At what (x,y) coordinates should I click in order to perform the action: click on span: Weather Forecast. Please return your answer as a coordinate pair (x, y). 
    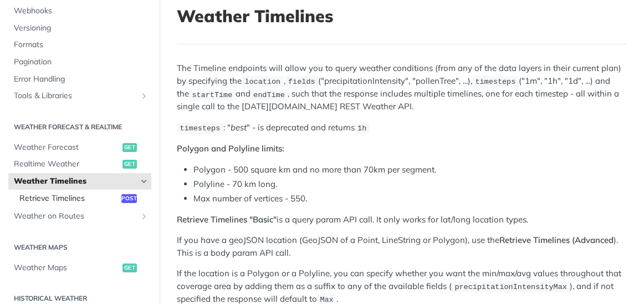
    Looking at the image, I should click on (66, 147).